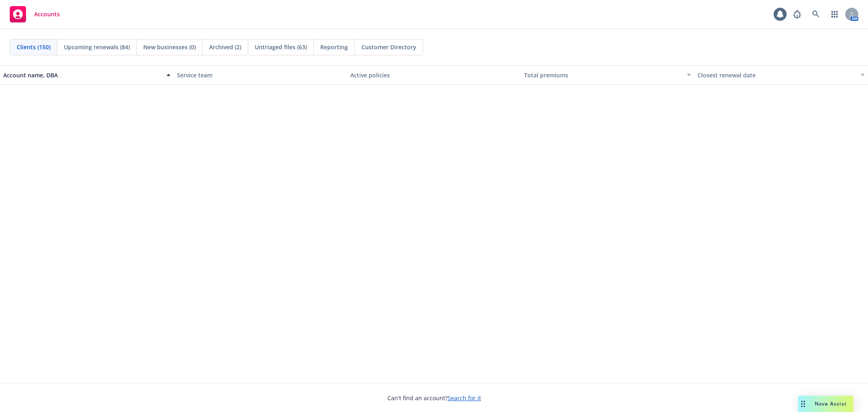 The width and height of the screenshot is (868, 412). I want to click on button: Closest renewal date, so click(781, 75).